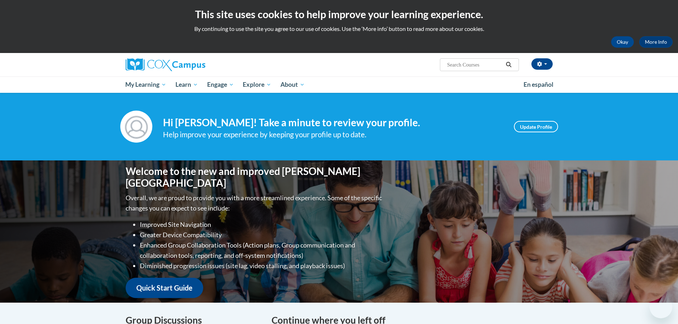 Image resolution: width=678 pixels, height=324 pixels. I want to click on a: About, so click(293, 85).